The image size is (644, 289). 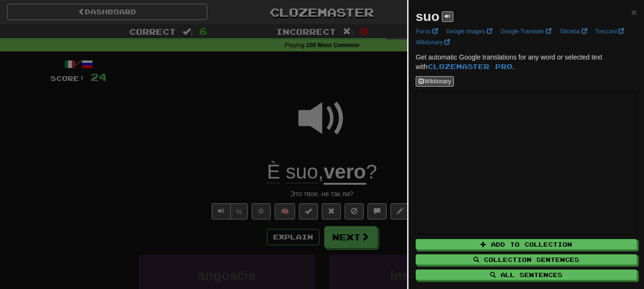 What do you see at coordinates (527, 62) in the screenshot?
I see `p: Get automatic Google translations for any word or selected text with .` at bounding box center [527, 62].